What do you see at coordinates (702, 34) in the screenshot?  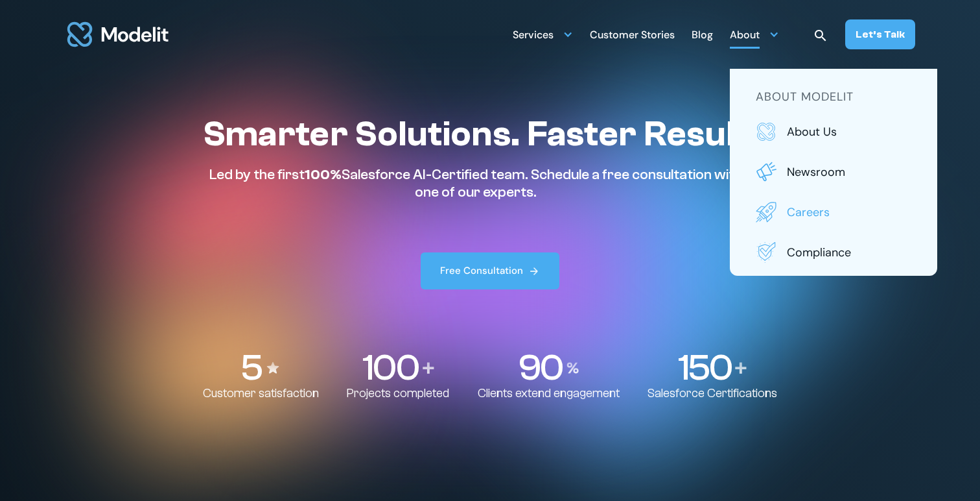 I see `a: Blog` at bounding box center [702, 34].